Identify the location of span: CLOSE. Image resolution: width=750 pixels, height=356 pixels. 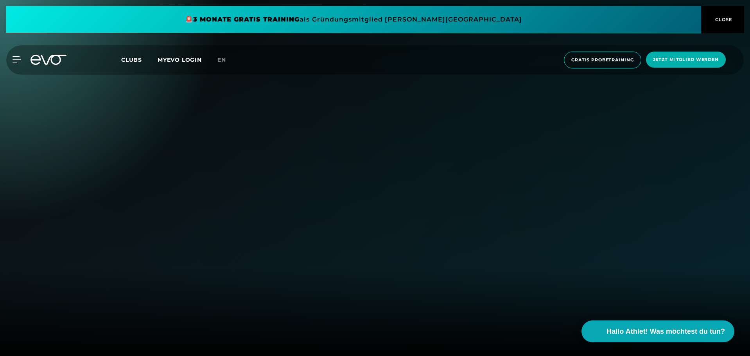
(722, 20).